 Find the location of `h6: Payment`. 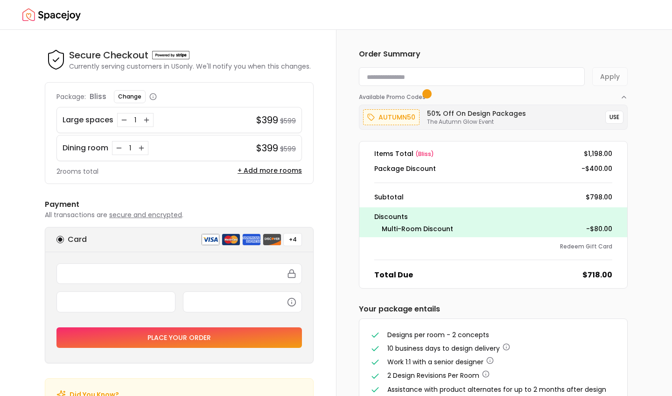

h6: Payment is located at coordinates (179, 204).